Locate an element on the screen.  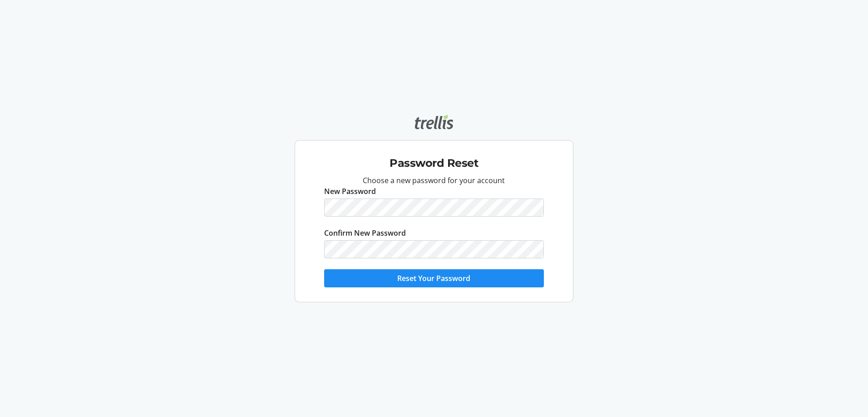
p: Choose a new password for your account is located at coordinates (434, 181).